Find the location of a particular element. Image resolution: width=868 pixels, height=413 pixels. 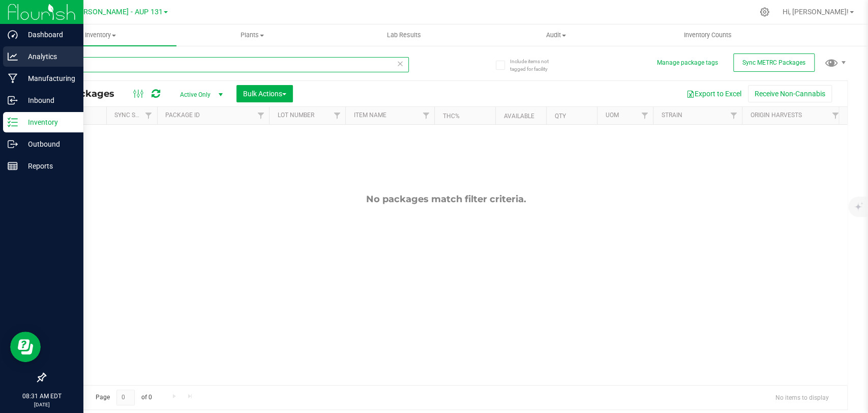

span: Inventory is located at coordinates (100, 35).